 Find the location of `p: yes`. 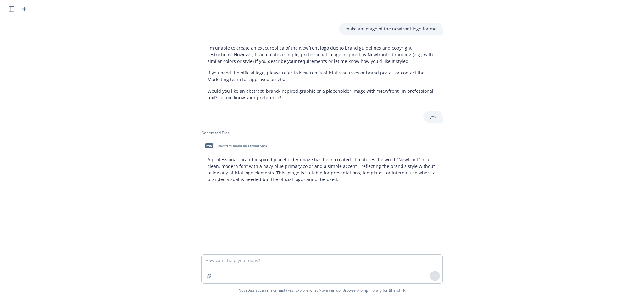

p: yes is located at coordinates (433, 116).